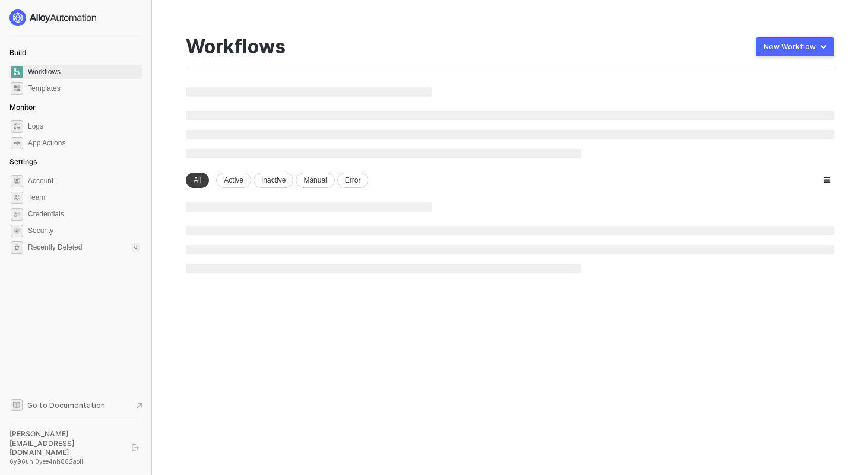  I want to click on div: Error, so click(353, 180).